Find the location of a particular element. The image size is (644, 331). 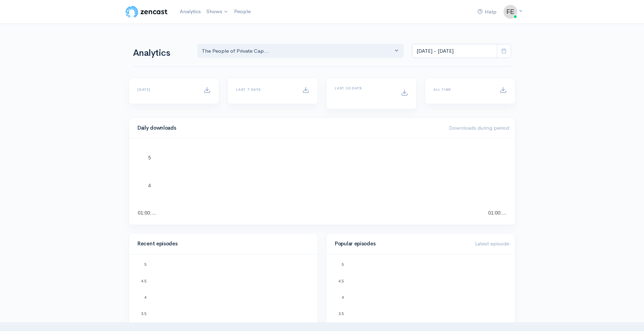

img: ZenCast Logo is located at coordinates (146, 12).